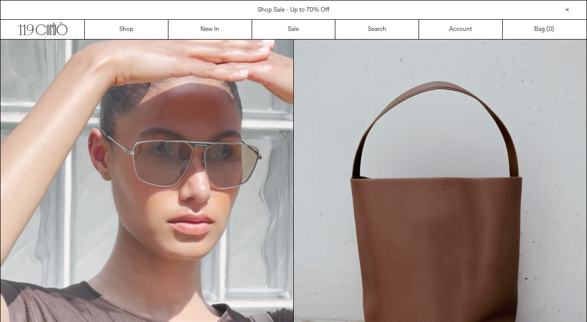  Describe the element at coordinates (294, 29) in the screenshot. I see `a: Sale` at that location.